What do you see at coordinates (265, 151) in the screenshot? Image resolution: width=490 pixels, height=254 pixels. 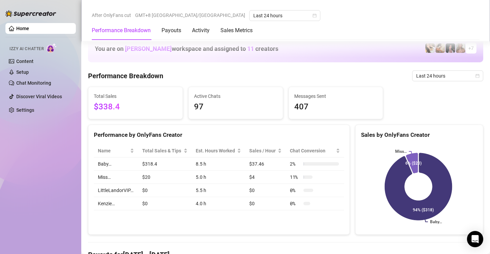 I see `th: Sales / Hour` at bounding box center [265, 151].